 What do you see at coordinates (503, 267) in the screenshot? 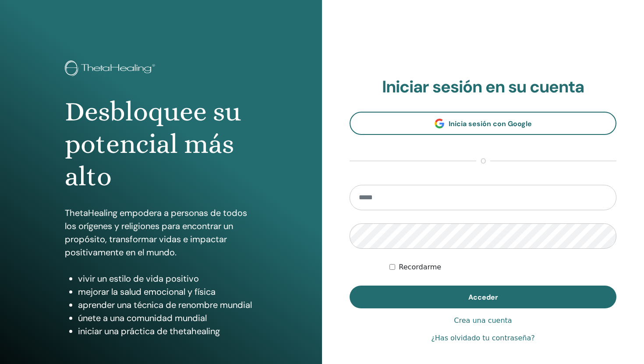
I see `div: Mantenerme autenticado indefinidamente o hasta cerrar la sesión manualmente` at bounding box center [503, 267].